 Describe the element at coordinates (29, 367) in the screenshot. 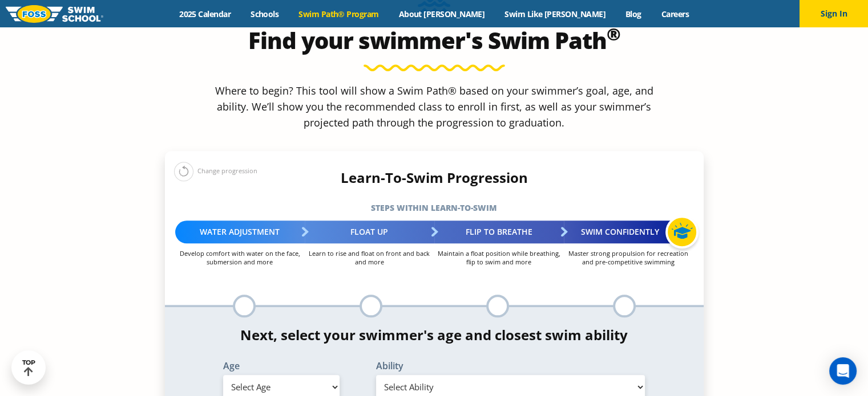

I see `div: TOP` at that location.